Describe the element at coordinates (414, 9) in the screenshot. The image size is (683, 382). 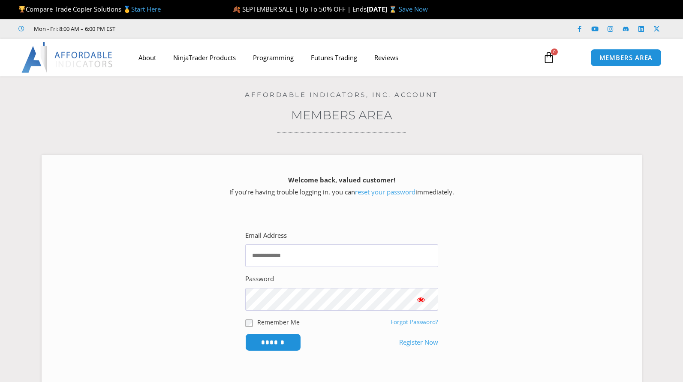
I see `a: Save Now` at that location.